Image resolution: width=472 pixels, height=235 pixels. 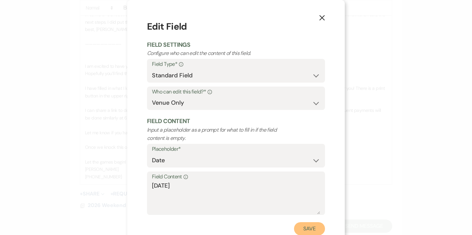 What do you see at coordinates (236, 149) in the screenshot?
I see `label: Placeholder*` at bounding box center [236, 149].